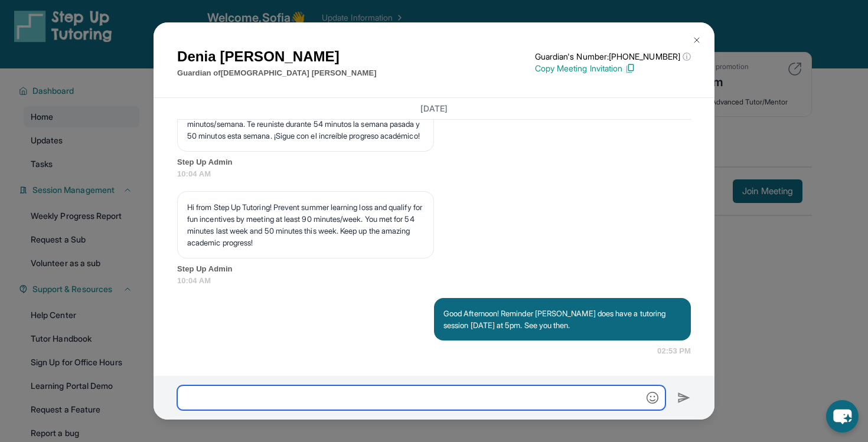 This screenshot has height=442, width=868. What do you see at coordinates (653, 398) in the screenshot?
I see `img: Emoji` at bounding box center [653, 398].